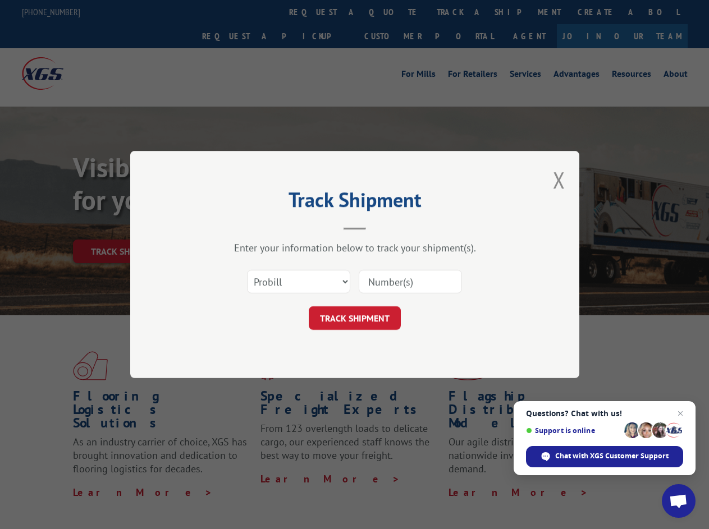 The image size is (709, 529). I want to click on h2: Track Shipment, so click(355, 203).